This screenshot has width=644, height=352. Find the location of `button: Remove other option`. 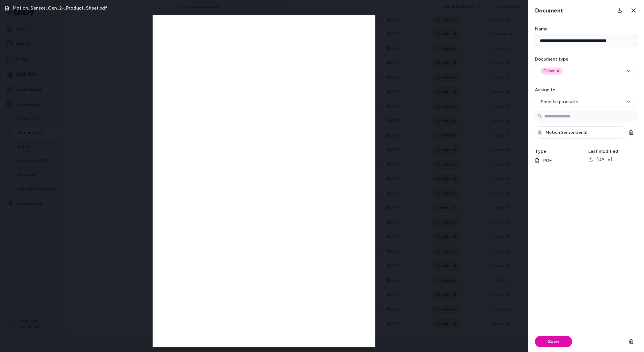

button: Remove other option is located at coordinates (558, 71).